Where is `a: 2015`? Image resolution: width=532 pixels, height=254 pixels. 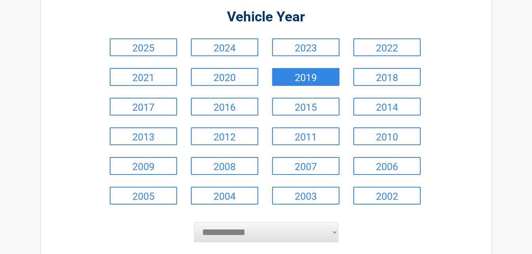 a: 2015 is located at coordinates (306, 106).